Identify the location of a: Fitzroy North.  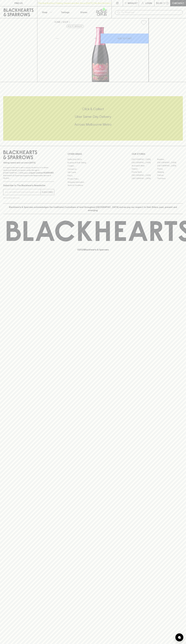
(145, 172).